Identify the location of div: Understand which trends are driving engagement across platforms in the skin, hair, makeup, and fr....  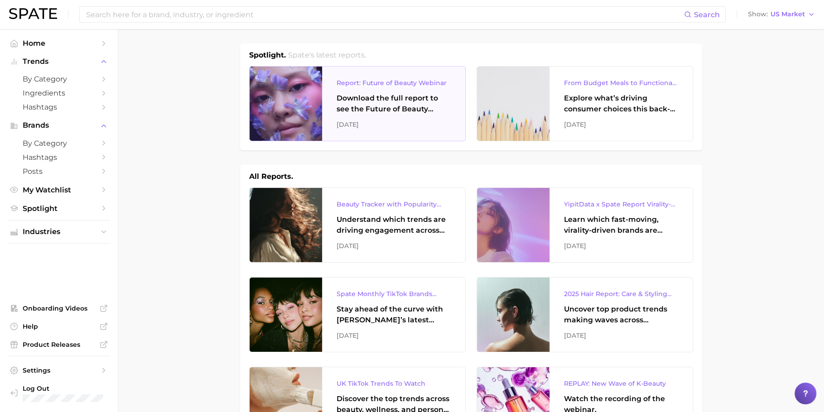
(394, 225).